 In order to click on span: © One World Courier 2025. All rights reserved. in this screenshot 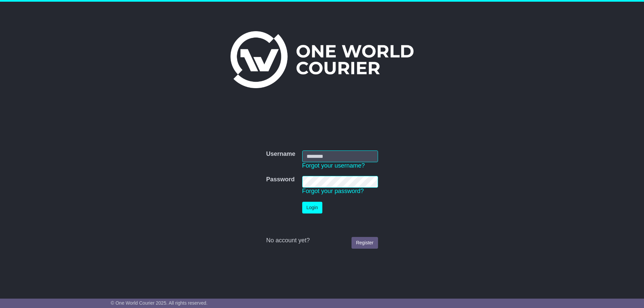, I will do `click(159, 303)`.